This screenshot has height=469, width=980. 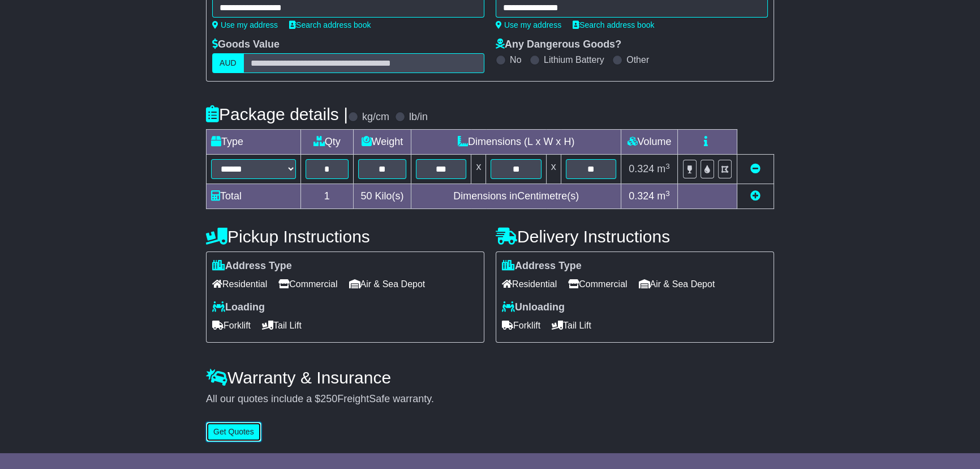 What do you see at coordinates (516, 196) in the screenshot?
I see `td: Dimensions in Centimetre(s)` at bounding box center [516, 196].